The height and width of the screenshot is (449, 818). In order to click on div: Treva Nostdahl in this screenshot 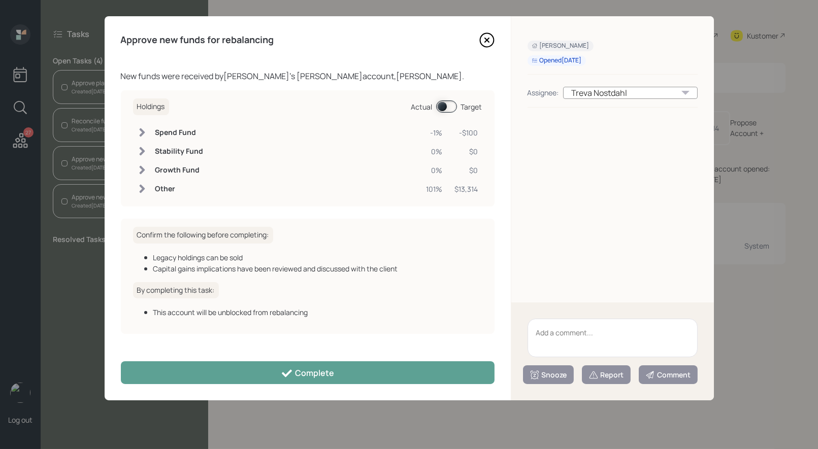, I will do `click(630, 93)`.